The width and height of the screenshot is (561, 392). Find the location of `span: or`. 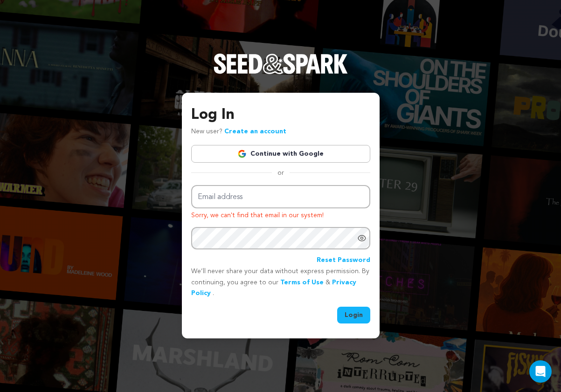

span: or is located at coordinates (280, 173).